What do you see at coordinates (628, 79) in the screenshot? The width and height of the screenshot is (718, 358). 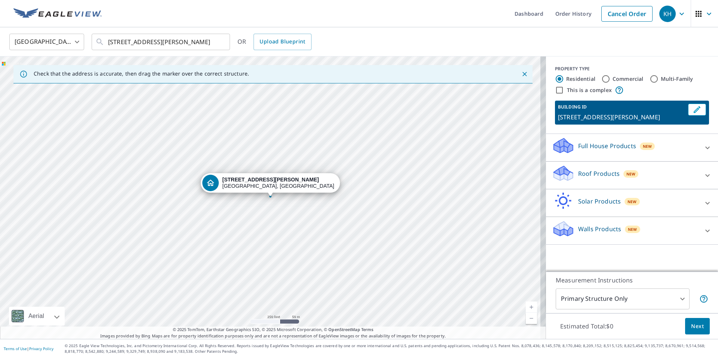 I see `label: Commercial` at bounding box center [628, 79].